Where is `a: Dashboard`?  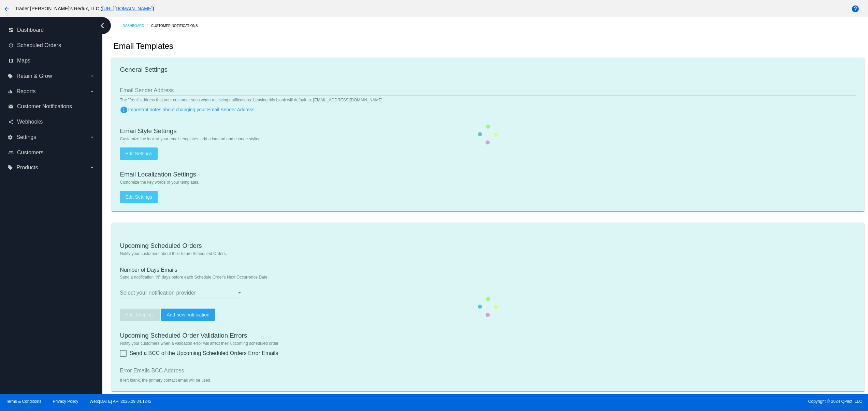 a: Dashboard is located at coordinates (137, 25).